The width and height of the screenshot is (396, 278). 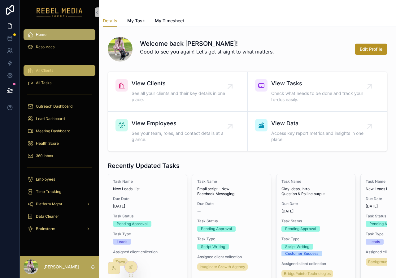 What do you see at coordinates (120, 262) in the screenshot?
I see `a: Towa` at bounding box center [120, 262].